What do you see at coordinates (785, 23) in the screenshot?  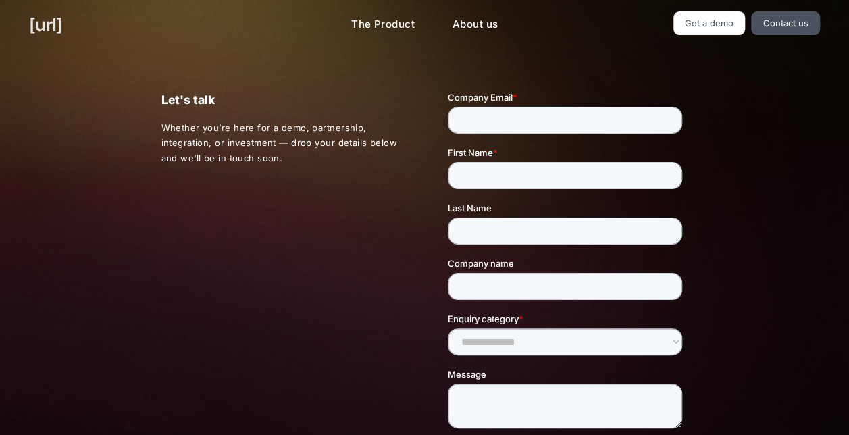 I see `a: Contact us` at bounding box center [785, 23].